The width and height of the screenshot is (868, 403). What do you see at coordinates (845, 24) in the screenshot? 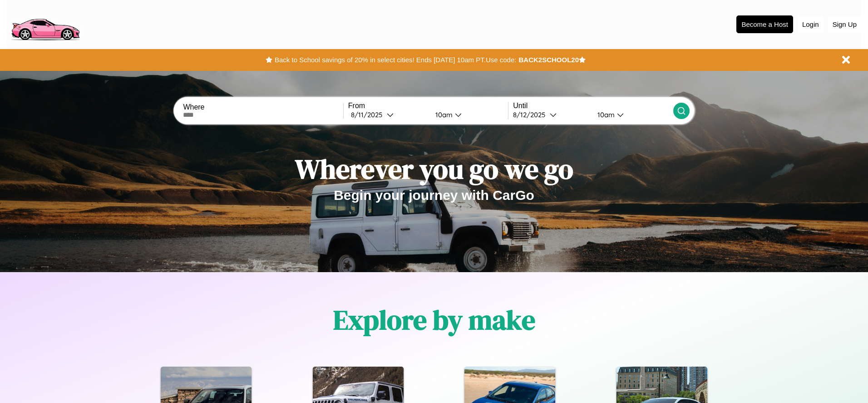
I see `button: Sign Up` at bounding box center [845, 24].